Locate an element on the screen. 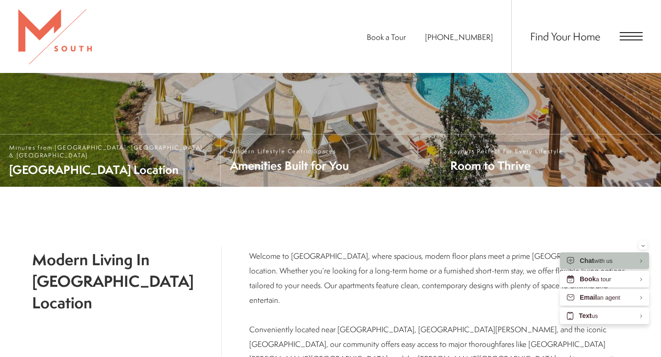  a: Call Us at 813-570-8014 is located at coordinates (459, 37).